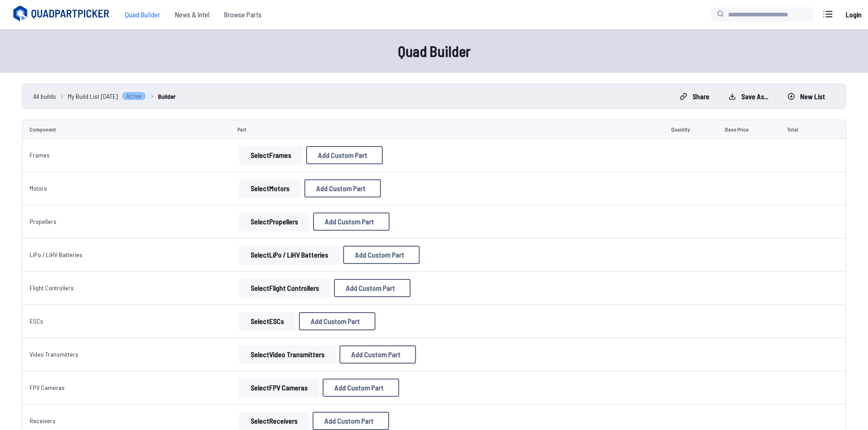 Image resolution: width=868 pixels, height=430 pixels. What do you see at coordinates (694, 96) in the screenshot?
I see `button: Share` at bounding box center [694, 96].